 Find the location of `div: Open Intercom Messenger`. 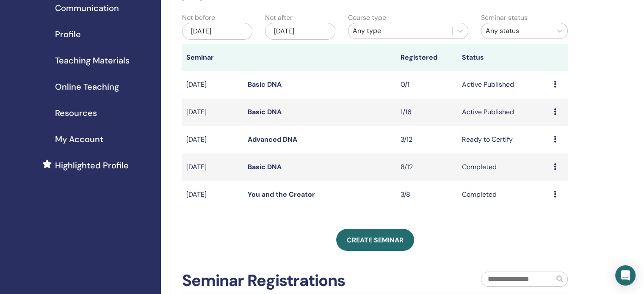

div: Open Intercom Messenger is located at coordinates (626, 275).